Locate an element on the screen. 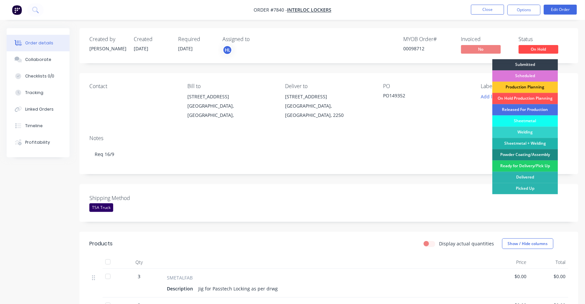  div: Released For Production is located at coordinates (526, 110).